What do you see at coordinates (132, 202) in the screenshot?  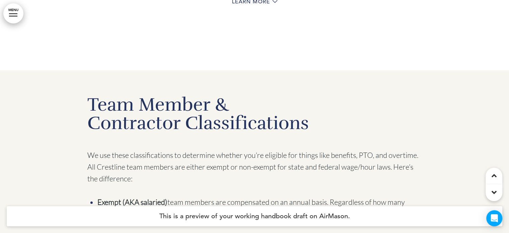 I see `strong: Exempt (AKA salaried)` at bounding box center [132, 202].